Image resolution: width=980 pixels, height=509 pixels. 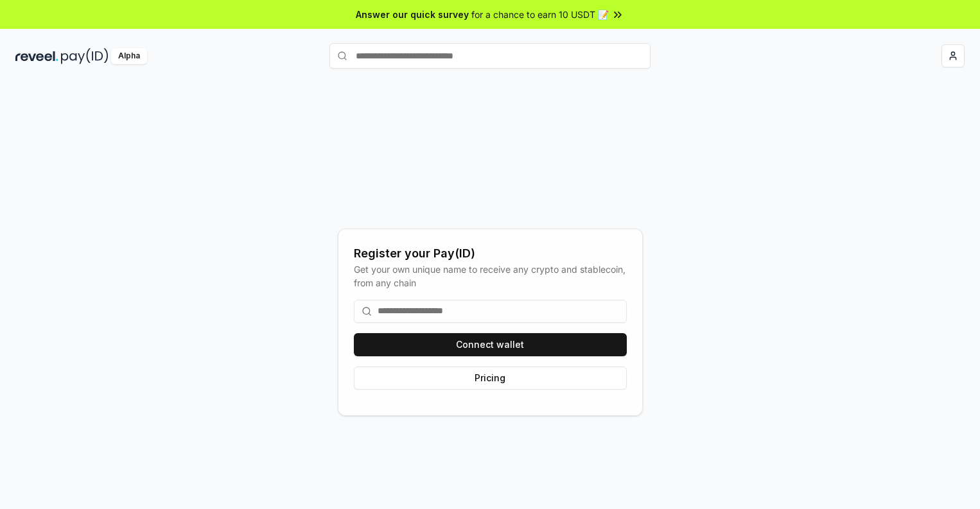 I want to click on img: reveel_dark, so click(x=37, y=56).